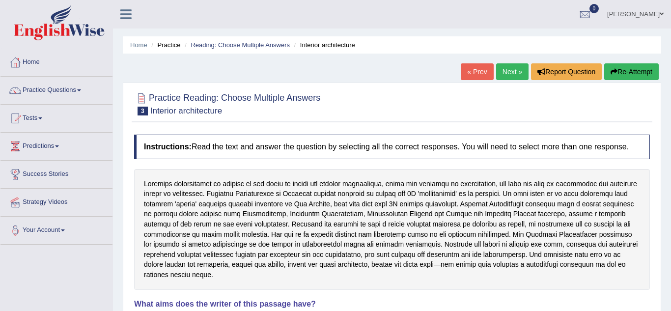  I want to click on span: 3, so click(142, 111).